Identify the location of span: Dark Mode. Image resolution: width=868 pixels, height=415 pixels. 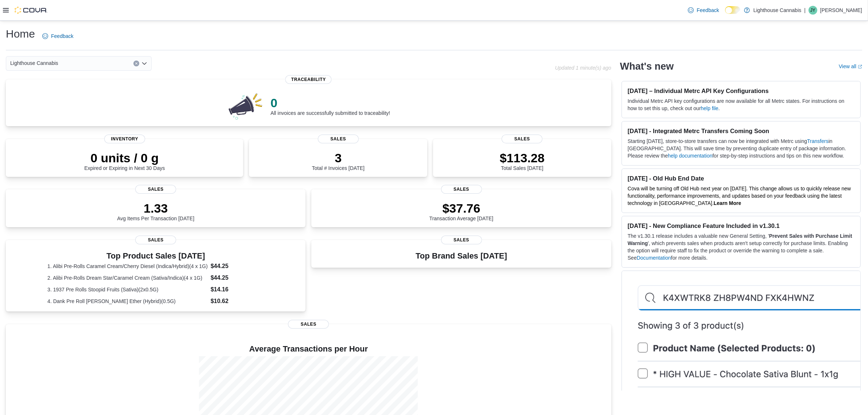
(725, 14).